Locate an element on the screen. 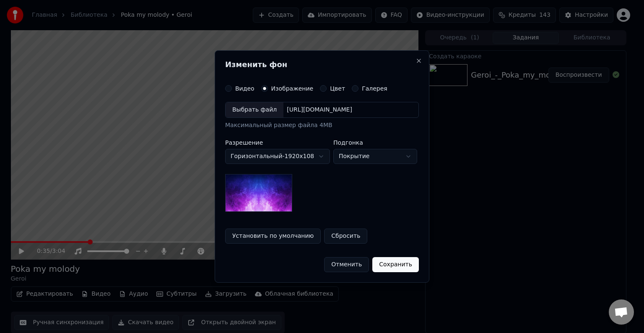 The width and height of the screenshot is (644, 333). label: Видео is located at coordinates (245, 88).